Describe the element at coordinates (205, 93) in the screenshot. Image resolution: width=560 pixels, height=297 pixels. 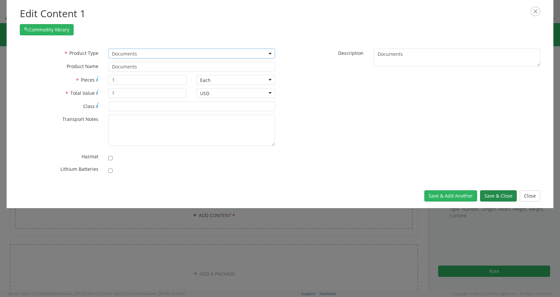
I see `div: USD` at that location.